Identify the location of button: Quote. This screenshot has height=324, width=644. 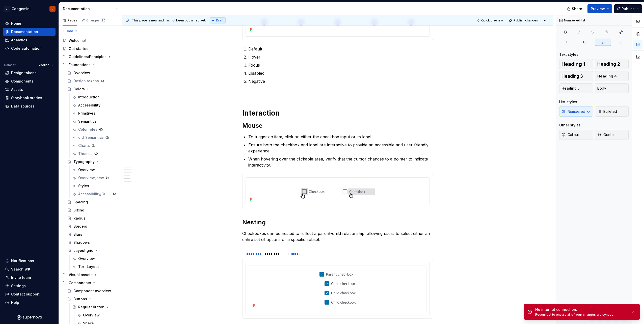
(612, 135).